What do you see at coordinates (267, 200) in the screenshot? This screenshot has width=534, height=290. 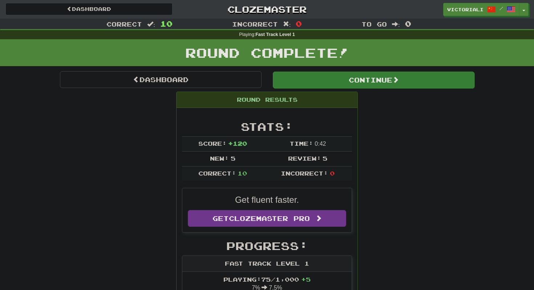 I see `p: Get fluent faster.` at bounding box center [267, 200].